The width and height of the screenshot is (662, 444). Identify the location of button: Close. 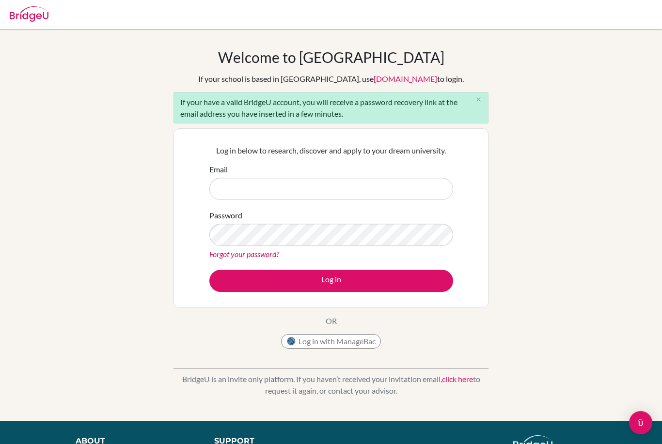
(478, 100).